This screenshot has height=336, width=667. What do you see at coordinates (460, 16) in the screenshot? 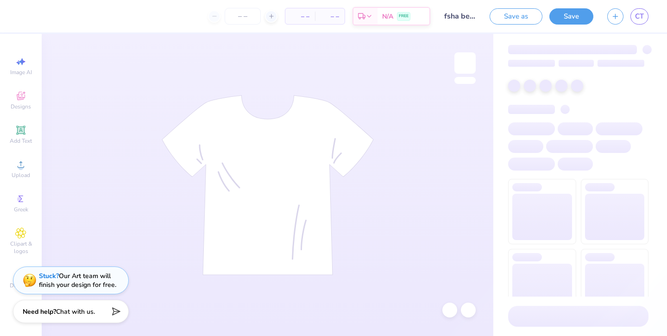
I see `input: Untitled Design` at bounding box center [460, 16].